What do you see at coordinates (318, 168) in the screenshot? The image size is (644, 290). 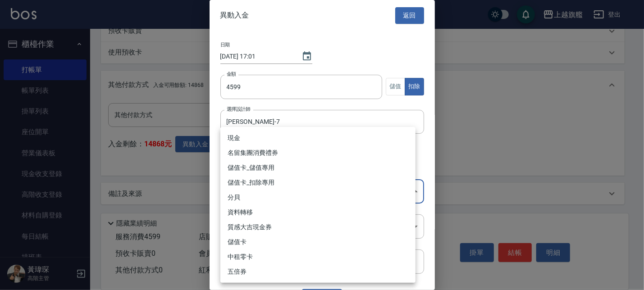 I see `li: 儲值卡_儲值專用` at bounding box center [318, 168].